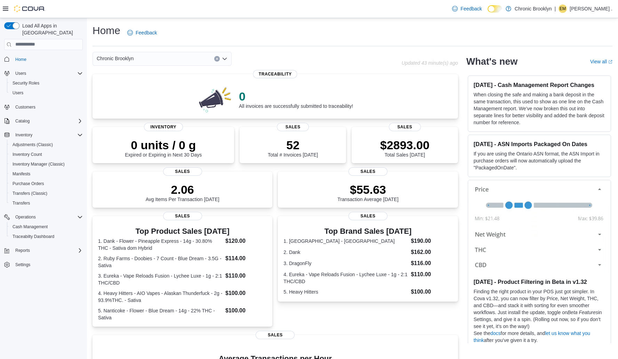 This screenshot has width=618, height=359. I want to click on a: Inventory Manager (Classic), so click(39, 164).